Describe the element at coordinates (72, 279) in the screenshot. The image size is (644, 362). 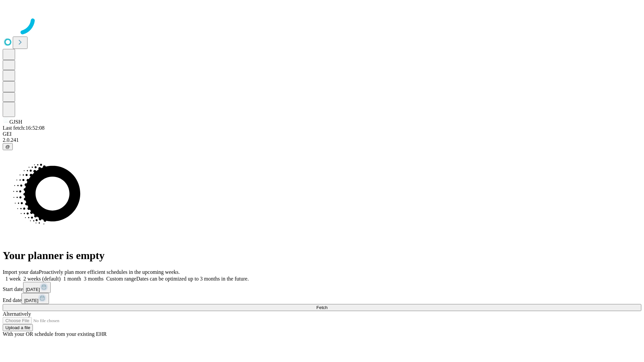
I see `span: 1 month` at that location.